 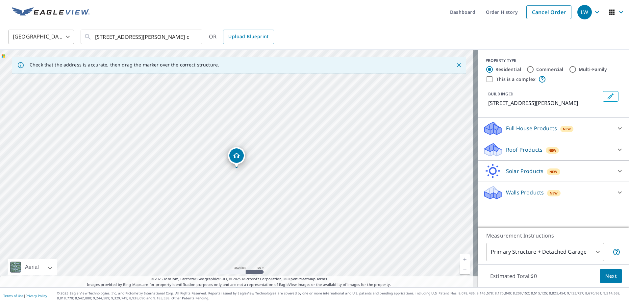 What do you see at coordinates (248, 37) in the screenshot?
I see `span: Upload Blueprint` at bounding box center [248, 37].